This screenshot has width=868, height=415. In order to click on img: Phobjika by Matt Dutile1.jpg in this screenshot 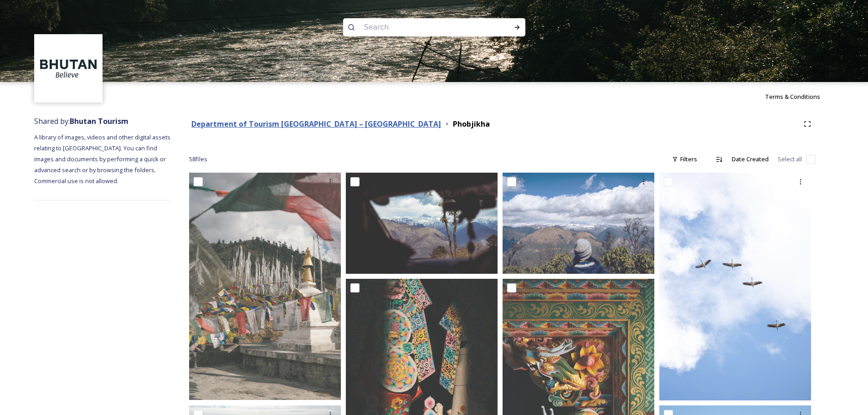, I will do `click(265, 286)`.